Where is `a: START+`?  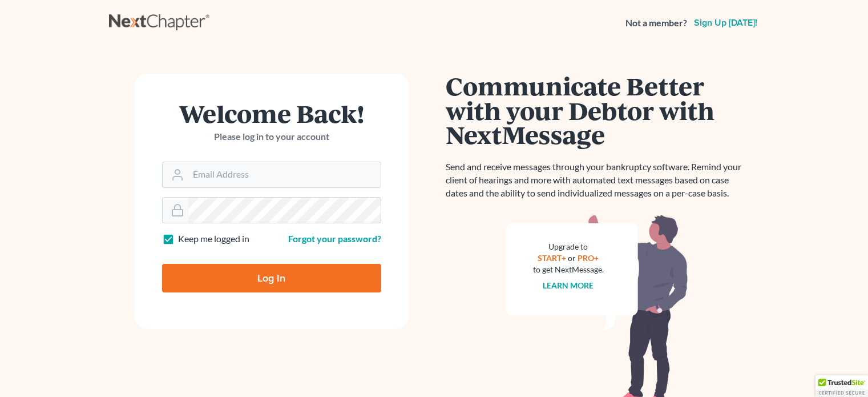 a: START+ is located at coordinates (552, 257).